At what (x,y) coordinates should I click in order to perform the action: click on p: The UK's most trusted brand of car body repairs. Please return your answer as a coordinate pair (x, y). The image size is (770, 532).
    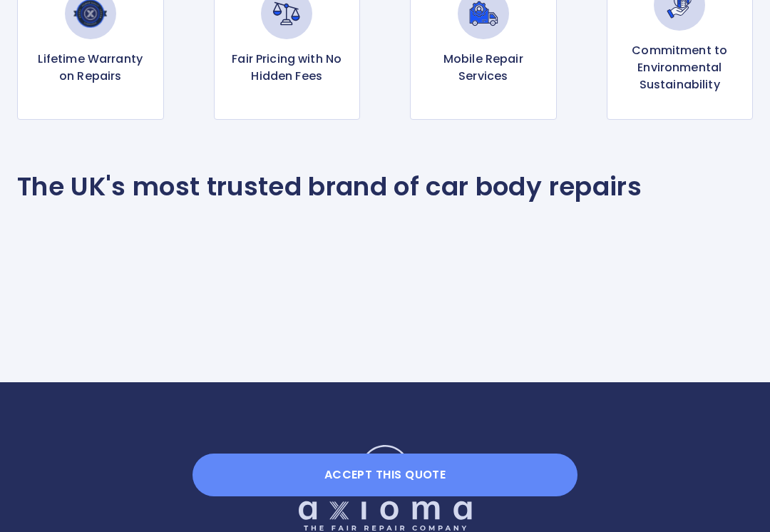
    Looking at the image, I should click on (329, 187).